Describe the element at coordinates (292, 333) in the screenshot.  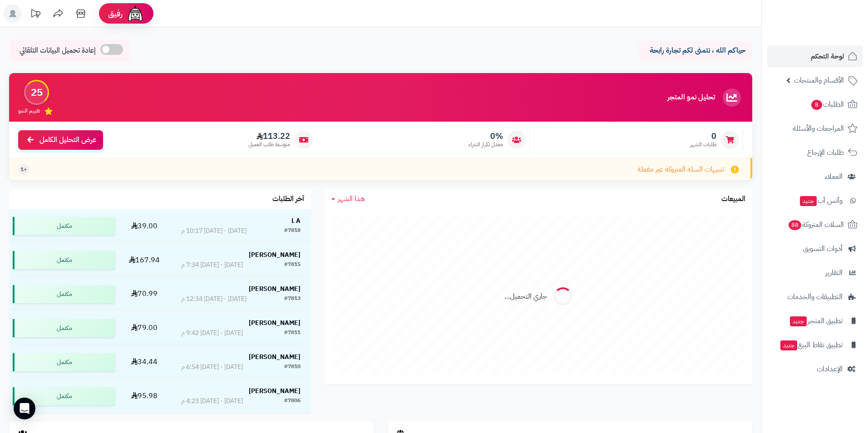
I see `div: #7811` at that location.